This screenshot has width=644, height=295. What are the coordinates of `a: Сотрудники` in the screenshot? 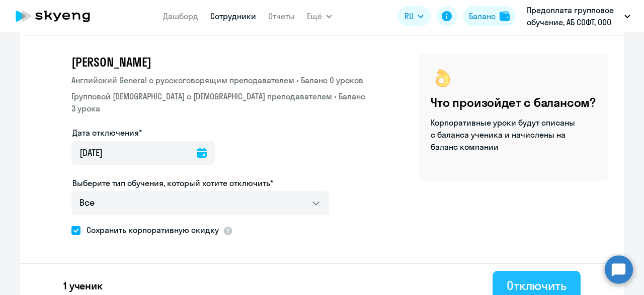 It's located at (233, 16).